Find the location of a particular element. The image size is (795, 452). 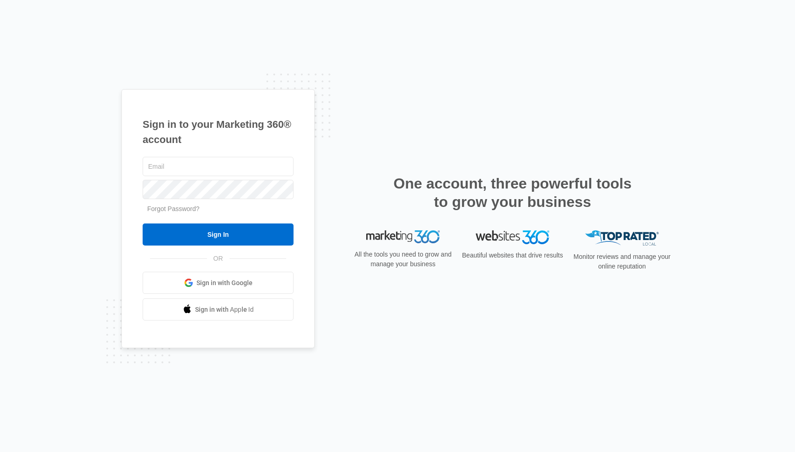

h1: Sign in to your Marketing 360® account is located at coordinates (218, 132).